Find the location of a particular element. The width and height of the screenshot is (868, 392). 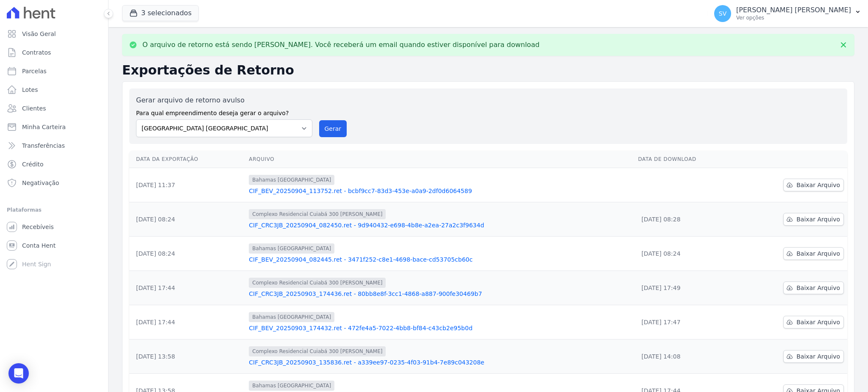

span: Conta Hent is located at coordinates (39, 246).